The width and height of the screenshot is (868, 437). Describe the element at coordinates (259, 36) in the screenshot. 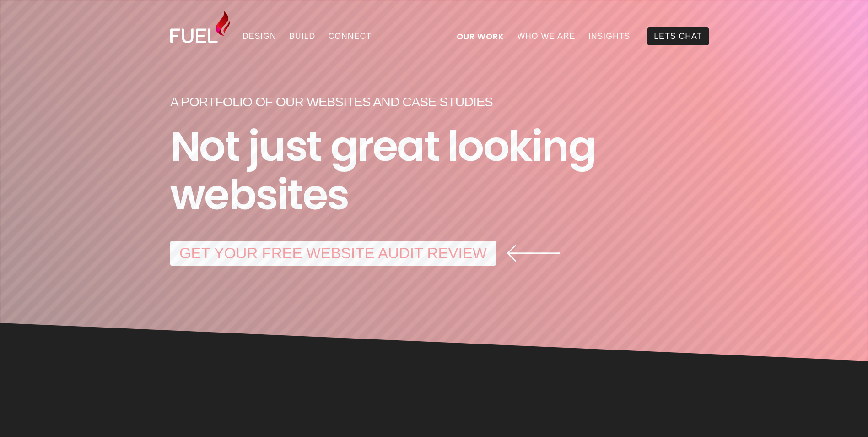

I see `a: Design` at that location.